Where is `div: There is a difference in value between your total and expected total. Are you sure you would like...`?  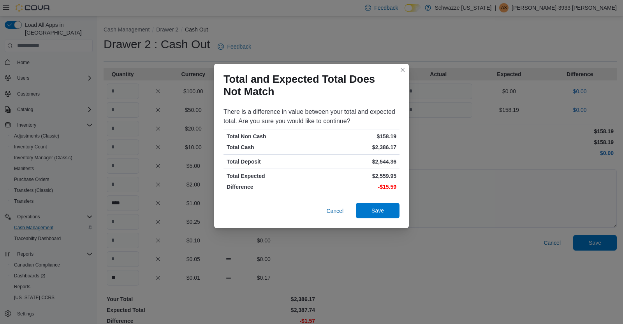 div: There is a difference in value between your total and expected total. Are you sure you would like... is located at coordinates (311, 117).